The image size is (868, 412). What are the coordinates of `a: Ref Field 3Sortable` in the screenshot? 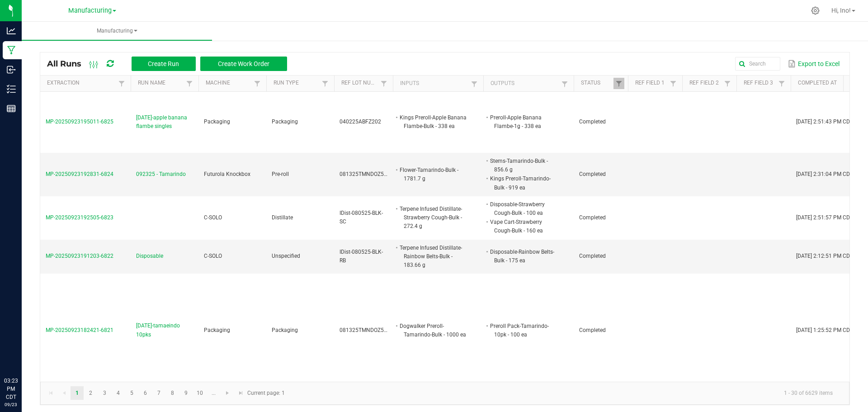 It's located at (760, 83).